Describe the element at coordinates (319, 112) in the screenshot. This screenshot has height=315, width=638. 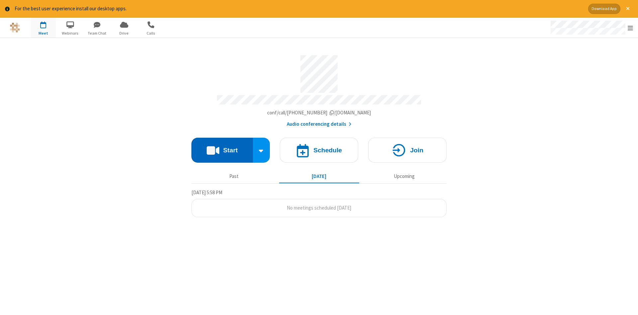
I see `span: Copy my meeting room link` at that location.